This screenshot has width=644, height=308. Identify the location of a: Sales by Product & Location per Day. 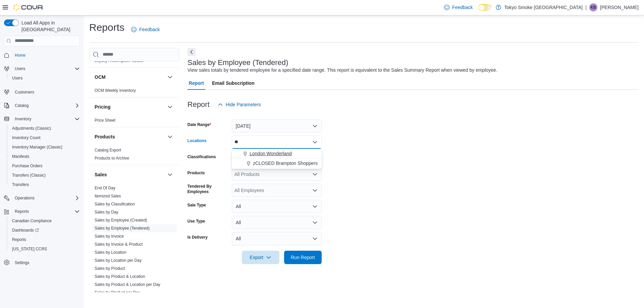
(128, 285).